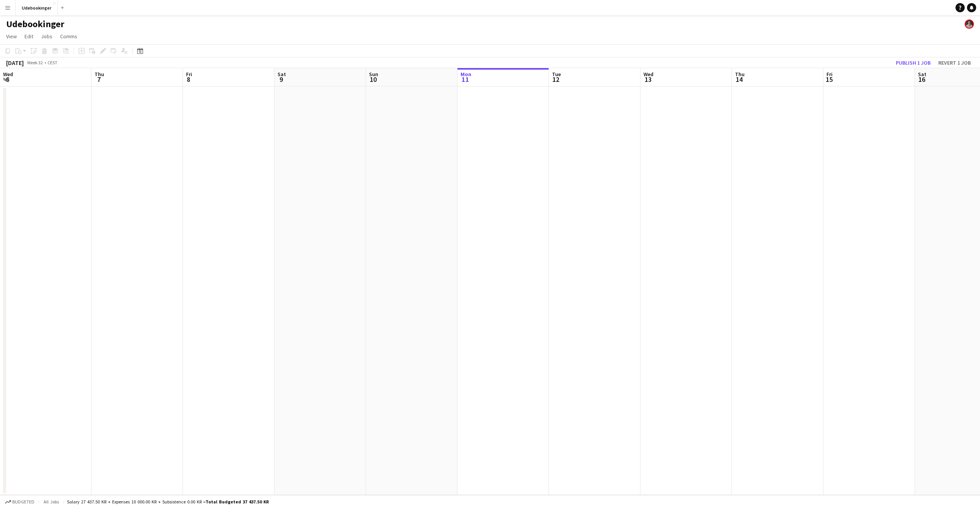 The image size is (980, 508). I want to click on button: Udebookinger, so click(37, 8).